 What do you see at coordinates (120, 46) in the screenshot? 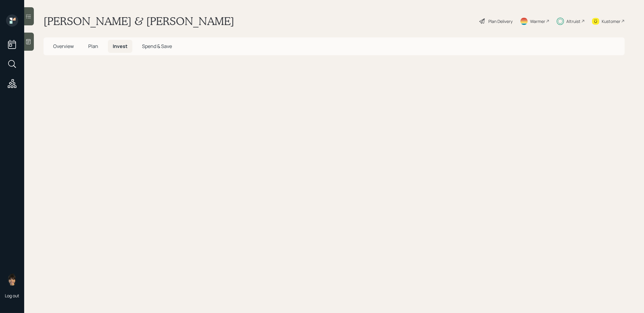
I see `span: Invest` at bounding box center [120, 46].